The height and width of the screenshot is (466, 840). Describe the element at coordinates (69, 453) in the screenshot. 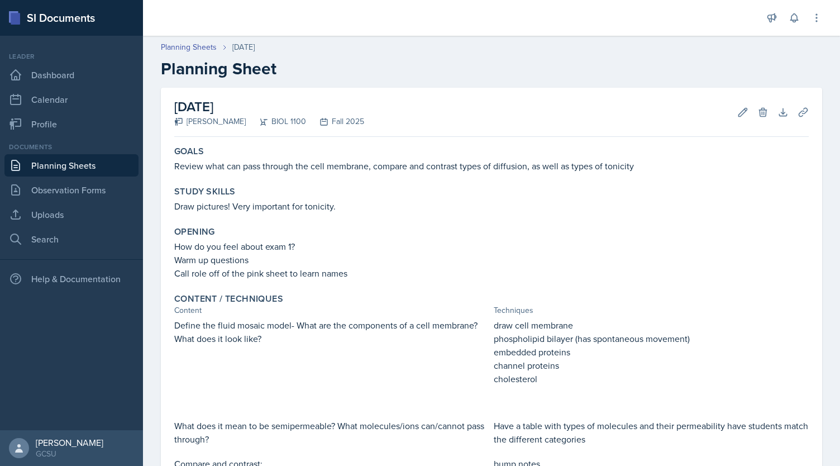

I see `div: GCSU` at that location.